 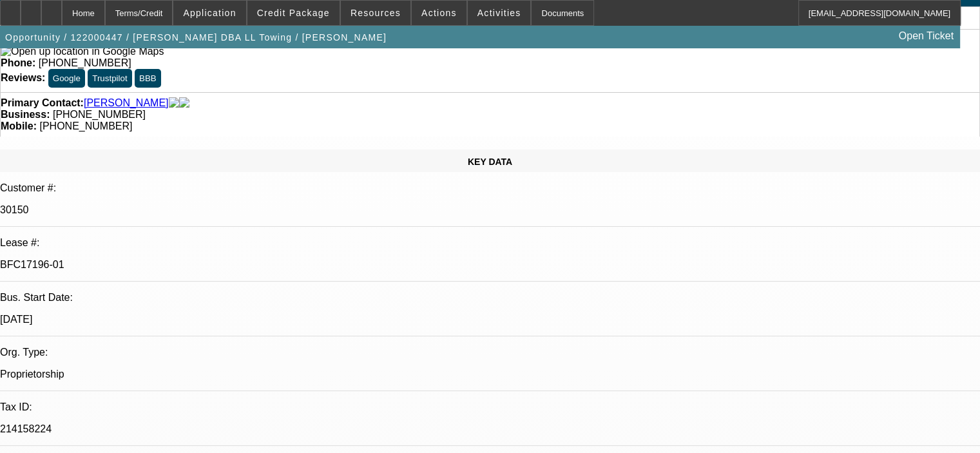 What do you see at coordinates (293, 13) in the screenshot?
I see `span: Credit Package` at bounding box center [293, 13].